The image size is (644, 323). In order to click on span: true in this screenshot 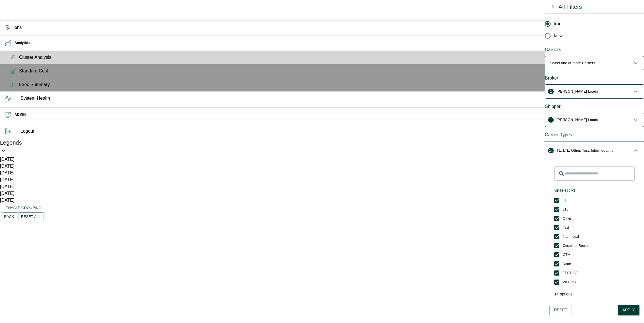, I will do `click(558, 24)`.